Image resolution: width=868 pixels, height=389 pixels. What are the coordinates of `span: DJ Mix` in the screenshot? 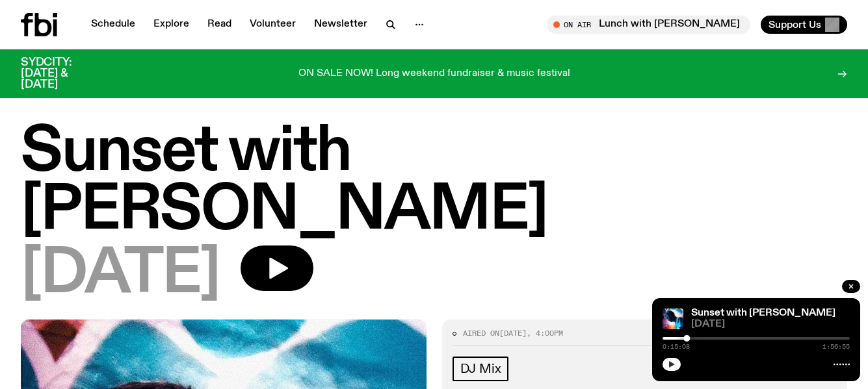 It's located at (481, 370).